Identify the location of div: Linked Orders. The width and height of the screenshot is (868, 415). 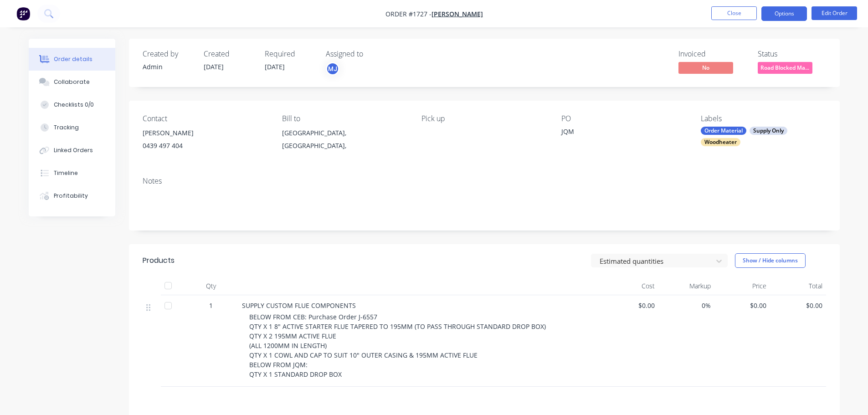
(74, 150).